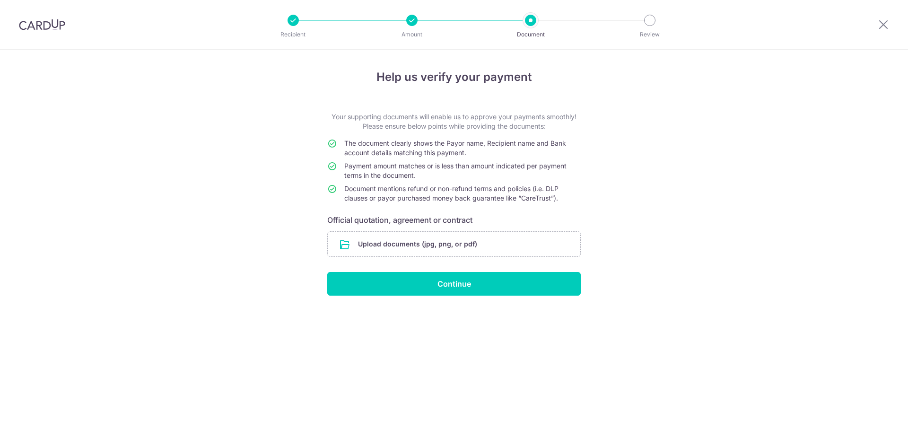 This screenshot has width=908, height=447. Describe the element at coordinates (412, 35) in the screenshot. I see `p: Amount` at that location.